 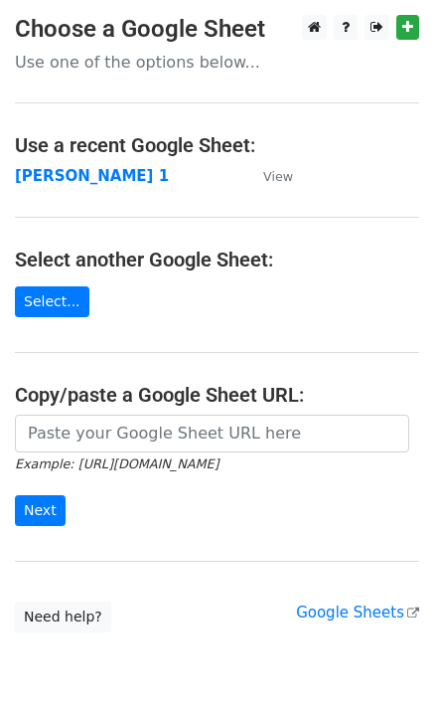 I want to click on h4: Copy/paste a Google Sheet URL:, so click(x=217, y=395).